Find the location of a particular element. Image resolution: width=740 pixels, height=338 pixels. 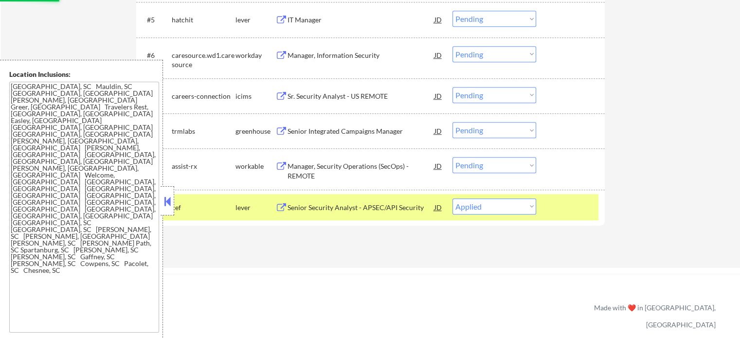

div: workday is located at coordinates (255, 55).